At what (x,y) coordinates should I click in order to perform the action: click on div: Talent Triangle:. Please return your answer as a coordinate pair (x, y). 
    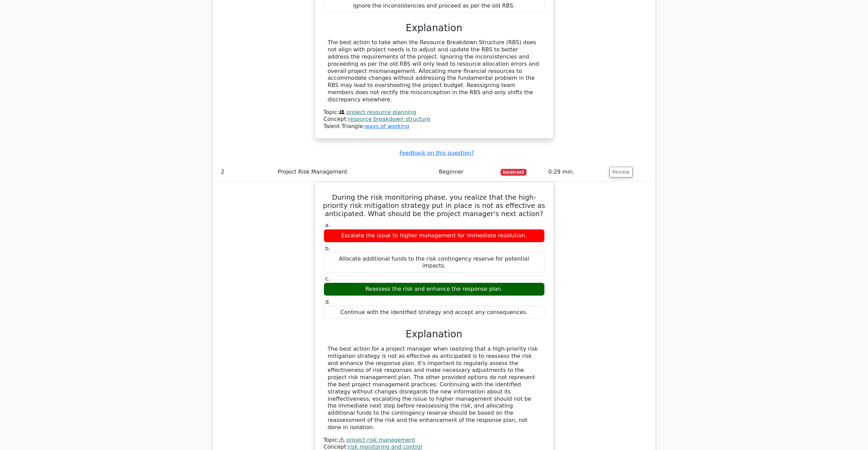
    Looking at the image, I should click on (434, 120).